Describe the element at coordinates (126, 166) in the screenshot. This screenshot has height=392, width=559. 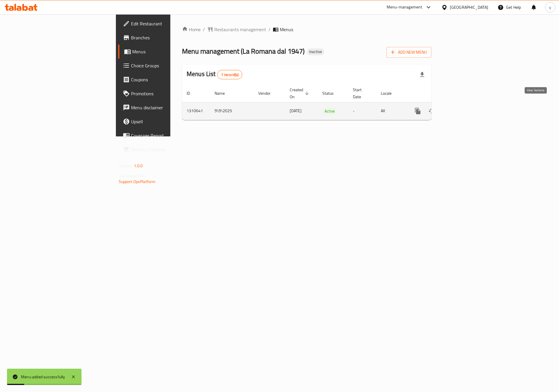
I see `span: Version:` at that location.